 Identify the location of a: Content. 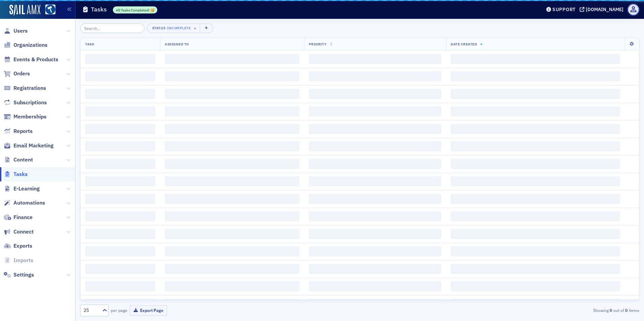
(18, 160).